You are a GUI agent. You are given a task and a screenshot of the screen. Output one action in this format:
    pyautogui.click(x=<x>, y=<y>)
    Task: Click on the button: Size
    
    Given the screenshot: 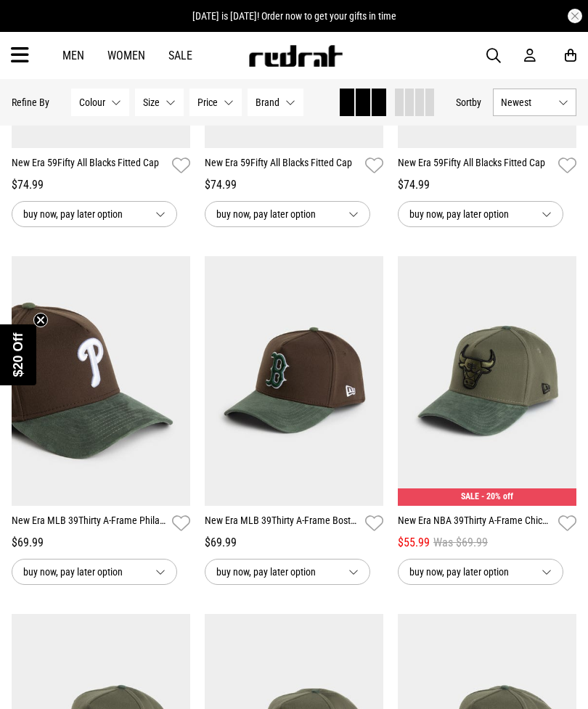 What is the action you would take?
    pyautogui.click(x=159, y=102)
    